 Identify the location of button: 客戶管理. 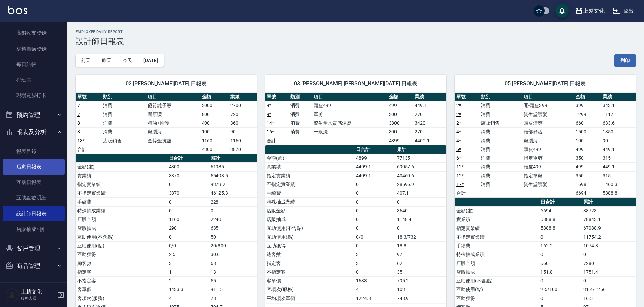
(34, 248).